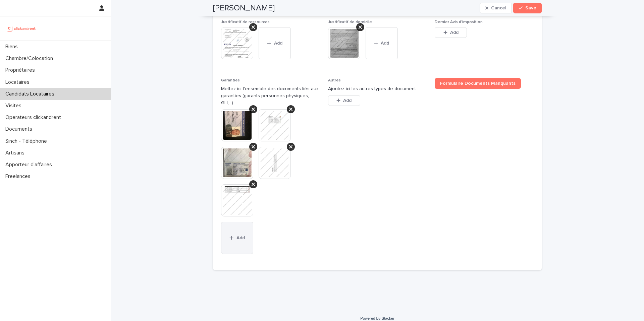 This screenshot has width=644, height=321. What do you see at coordinates (478, 83) in the screenshot?
I see `a: Formulaire Documents Manquants` at bounding box center [478, 83].